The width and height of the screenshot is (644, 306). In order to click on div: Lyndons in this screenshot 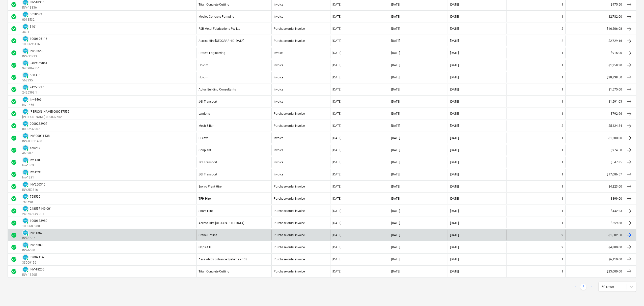, I will do `click(204, 114)`.